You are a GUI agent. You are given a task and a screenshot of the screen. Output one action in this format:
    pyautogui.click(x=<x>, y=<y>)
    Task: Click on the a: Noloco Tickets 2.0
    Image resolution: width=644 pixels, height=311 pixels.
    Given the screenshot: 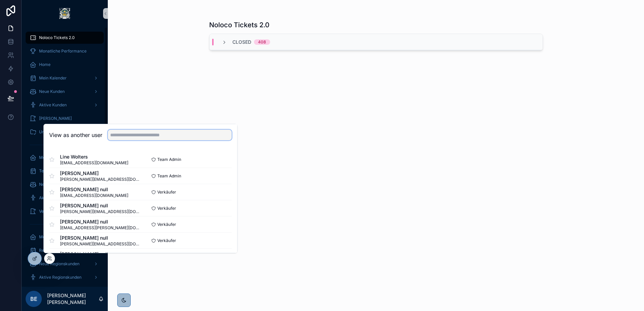 What is the action you would take?
    pyautogui.click(x=65, y=38)
    